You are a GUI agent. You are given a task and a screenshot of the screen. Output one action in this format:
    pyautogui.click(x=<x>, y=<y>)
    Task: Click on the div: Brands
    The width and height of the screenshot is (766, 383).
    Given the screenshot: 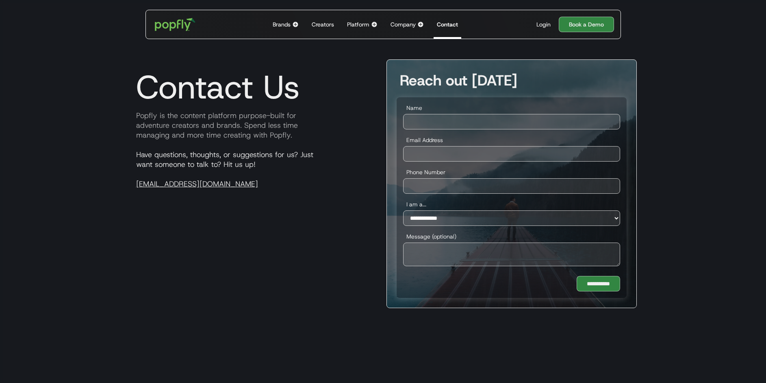 What is the action you would take?
    pyautogui.click(x=282, y=24)
    